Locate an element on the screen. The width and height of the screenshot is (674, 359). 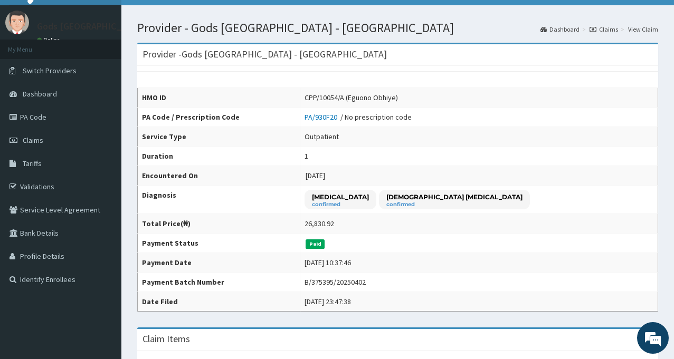
a: Online is located at coordinates (50, 40).